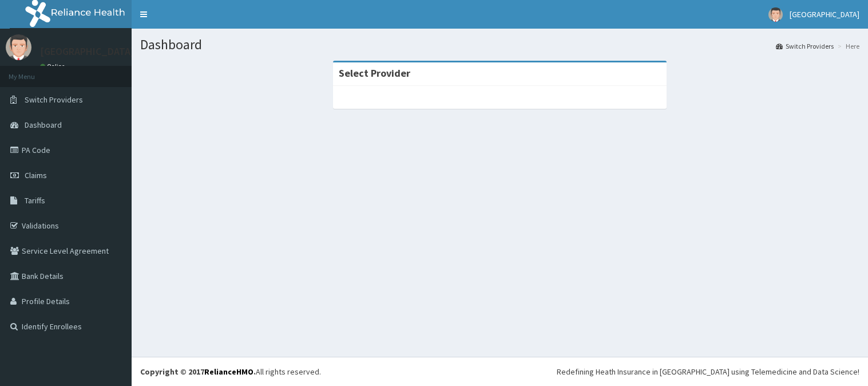 This screenshot has height=386, width=868. I want to click on span: Claims, so click(36, 175).